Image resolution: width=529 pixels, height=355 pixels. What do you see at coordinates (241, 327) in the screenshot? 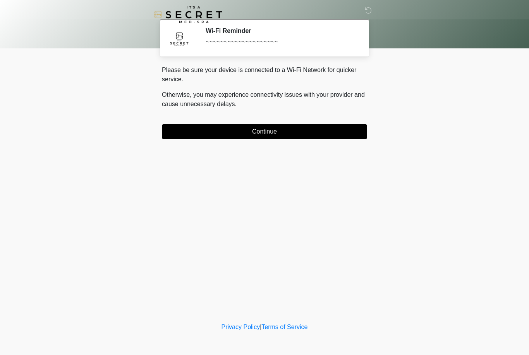
I see `a: Privacy Policy` at bounding box center [241, 327].